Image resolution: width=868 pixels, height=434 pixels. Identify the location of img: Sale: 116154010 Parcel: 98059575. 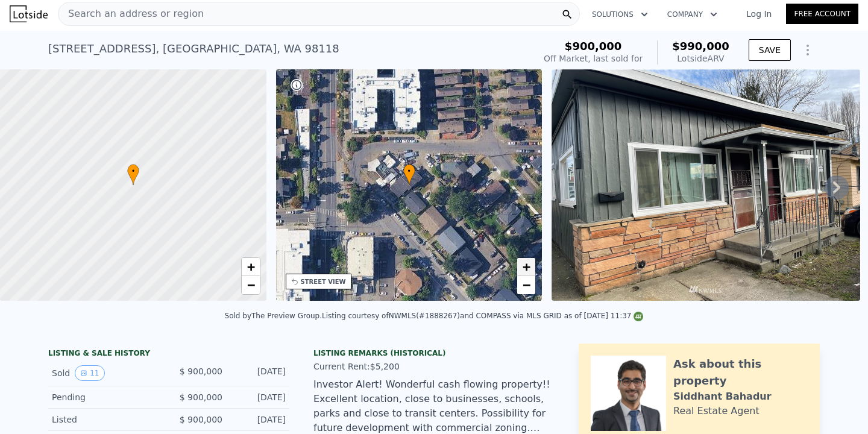
(706, 185).